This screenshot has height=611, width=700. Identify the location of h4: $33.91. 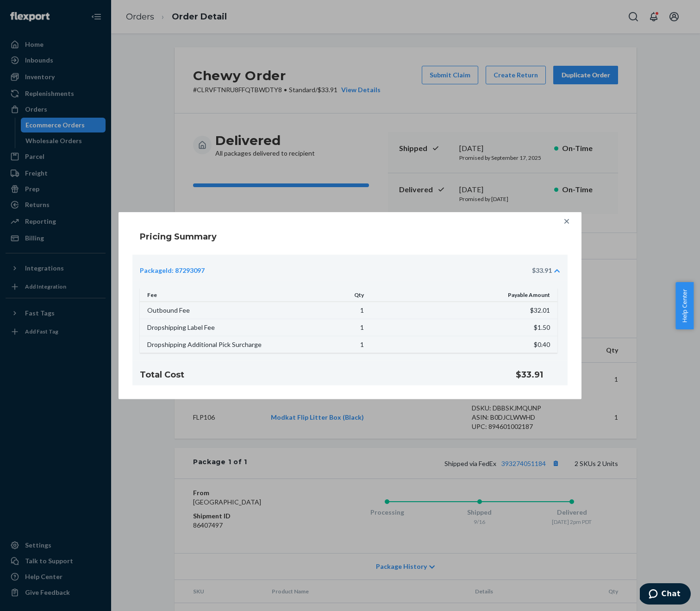
(538, 375).